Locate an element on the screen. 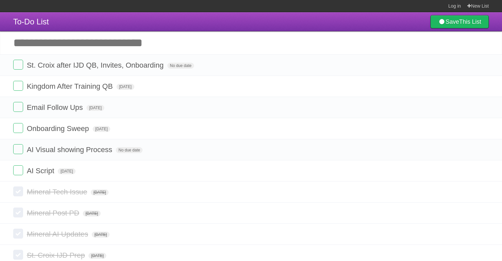 This screenshot has height=261, width=502. span: Mineral Post PD is located at coordinates (54, 213).